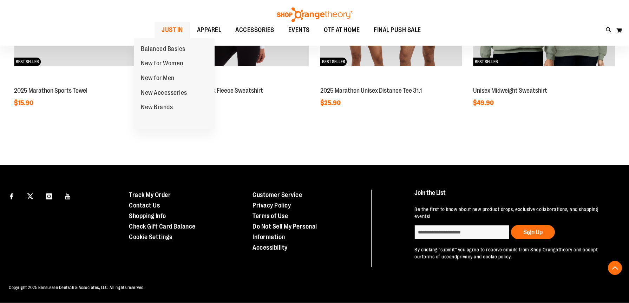 The width and height of the screenshot is (629, 303). What do you see at coordinates (285, 232) in the screenshot?
I see `a: Do Not Sell My Personal Information` at bounding box center [285, 232].